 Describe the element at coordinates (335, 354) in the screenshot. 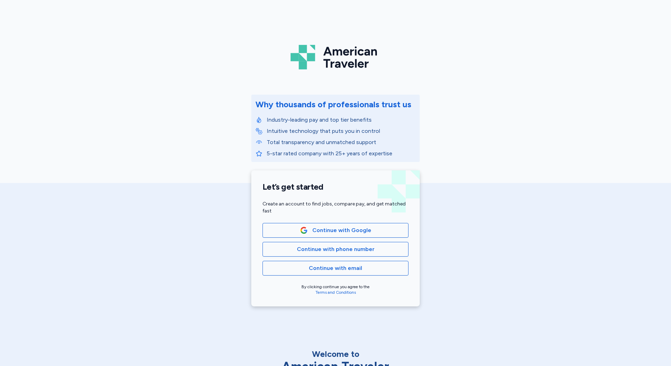

I see `div: Welcome to` at that location.